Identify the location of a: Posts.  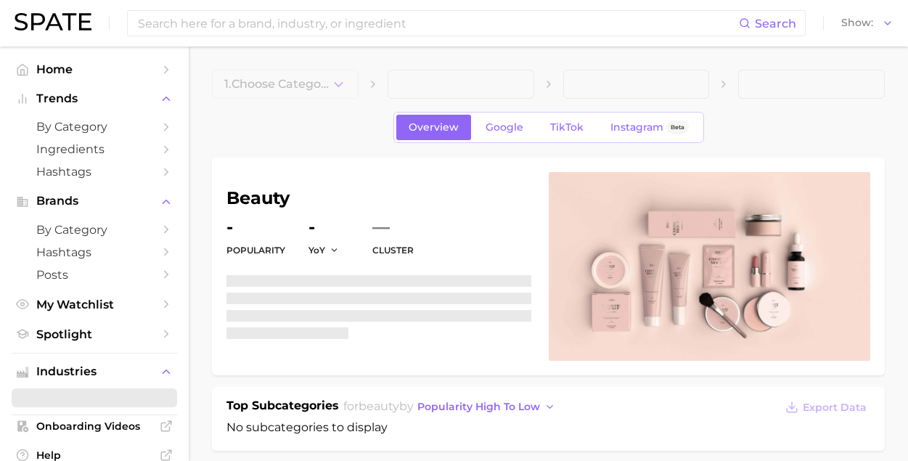
(94, 274).